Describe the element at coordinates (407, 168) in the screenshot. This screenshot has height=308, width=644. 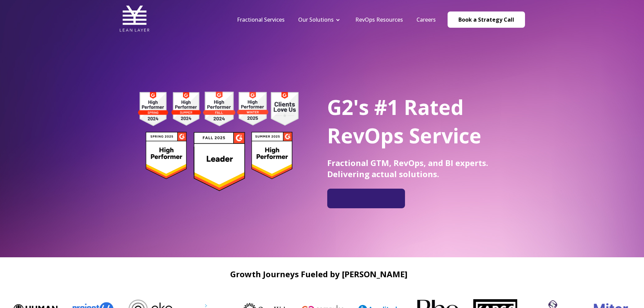
I see `span: Fractional GTM, RevOps, and BI experts. Delivering actual solutions.` at that location.